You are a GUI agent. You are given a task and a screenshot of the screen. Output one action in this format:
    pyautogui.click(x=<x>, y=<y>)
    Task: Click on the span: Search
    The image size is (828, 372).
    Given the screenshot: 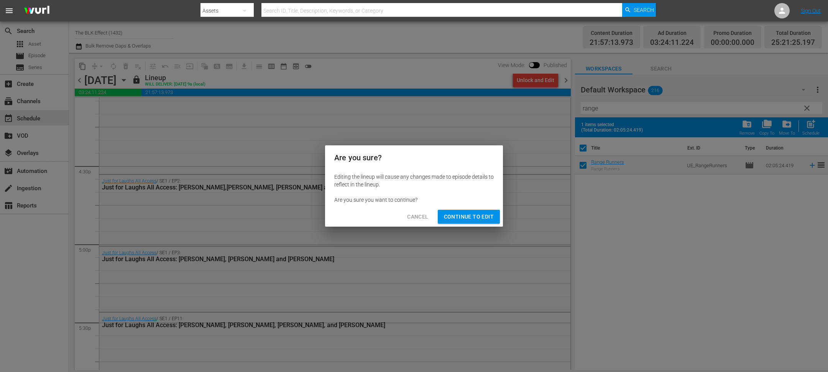 What is the action you would take?
    pyautogui.click(x=643, y=10)
    